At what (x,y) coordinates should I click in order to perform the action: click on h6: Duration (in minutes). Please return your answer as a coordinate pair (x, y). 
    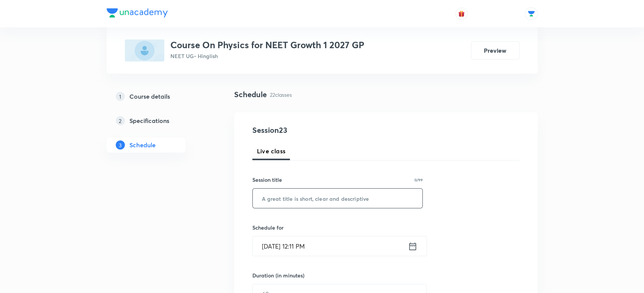
    Looking at the image, I should click on (278, 275).